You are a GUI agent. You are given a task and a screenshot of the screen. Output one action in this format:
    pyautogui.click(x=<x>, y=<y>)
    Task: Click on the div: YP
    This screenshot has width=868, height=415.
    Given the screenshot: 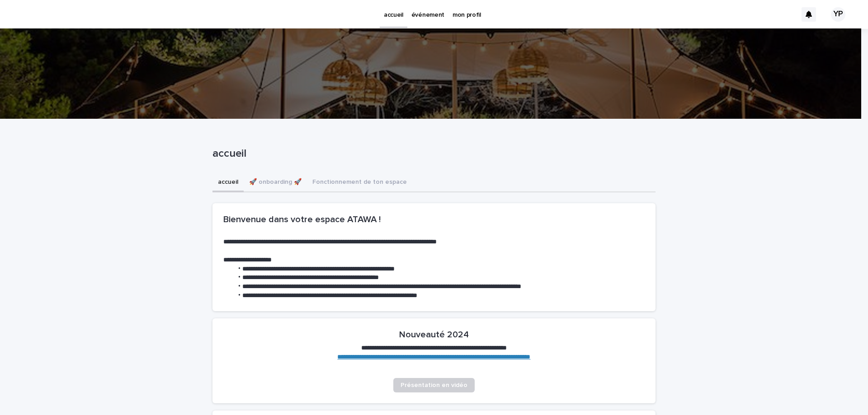 What is the action you would take?
    pyautogui.click(x=838, y=14)
    